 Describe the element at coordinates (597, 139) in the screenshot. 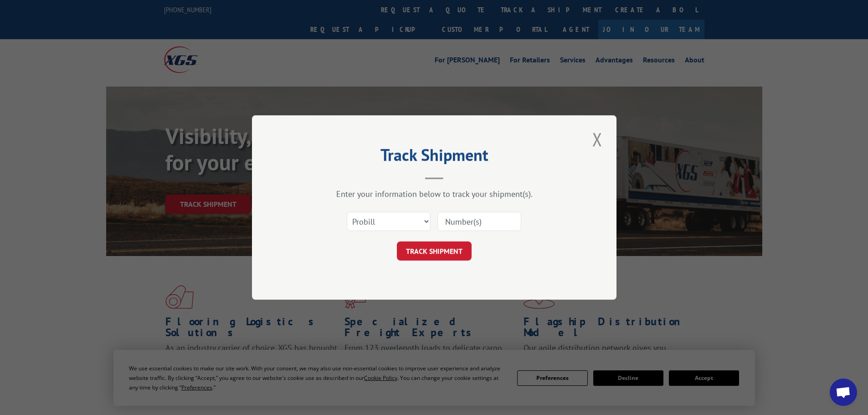

I see `button: Close modal` at that location.